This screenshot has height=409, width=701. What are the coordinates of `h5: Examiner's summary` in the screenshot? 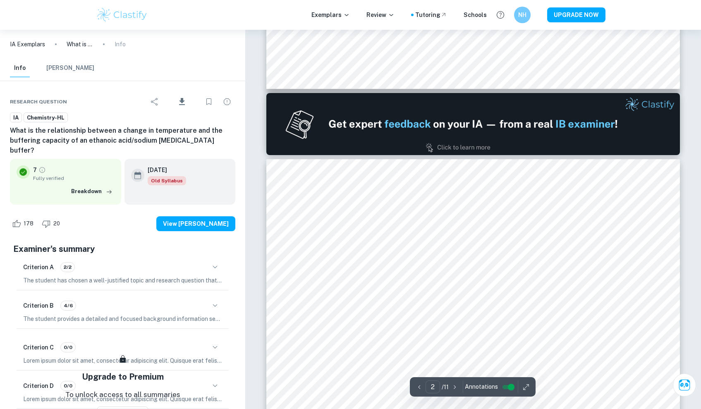 It's located at (122, 249).